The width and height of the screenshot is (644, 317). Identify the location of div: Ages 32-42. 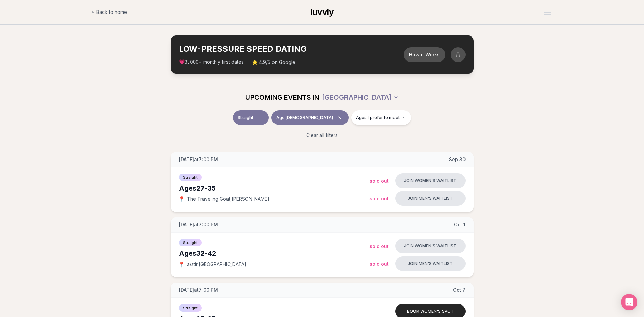
(274, 253).